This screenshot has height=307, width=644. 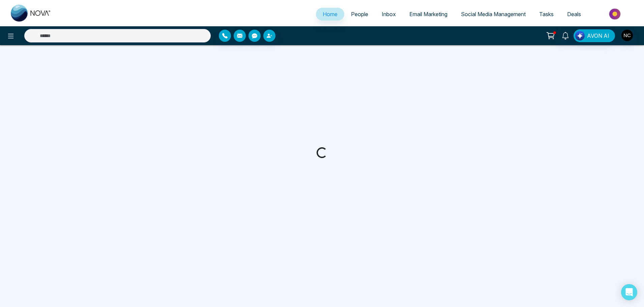 I want to click on a: Tasks, so click(x=546, y=14).